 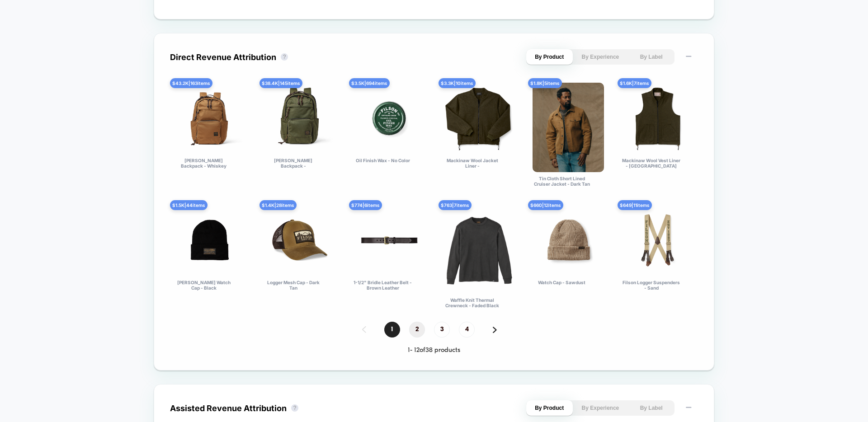 What do you see at coordinates (455, 205) in the screenshot?
I see `div: $ 763 | 7 items` at bounding box center [455, 205].